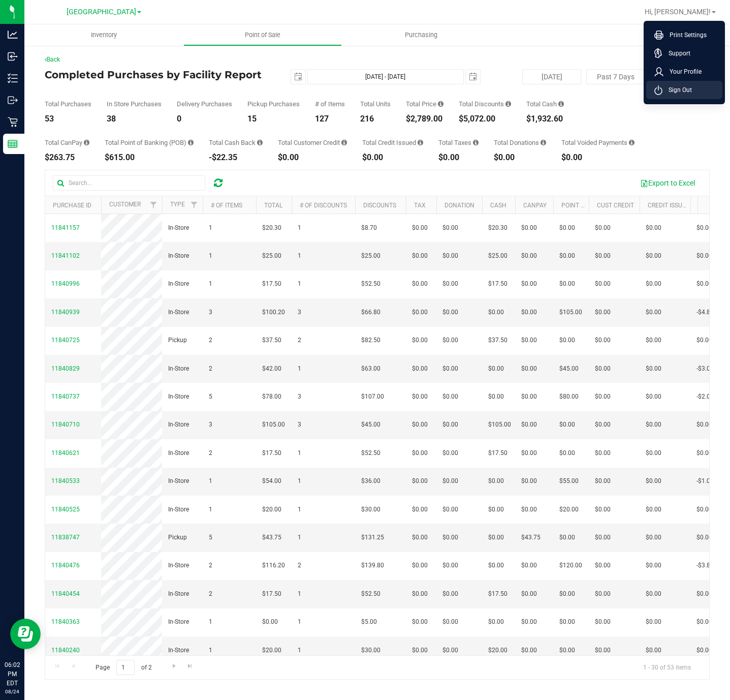 The width and height of the screenshot is (730, 700). What do you see at coordinates (149, 142) in the screenshot?
I see `div: Total Point of Banking (POB)` at bounding box center [149, 142].